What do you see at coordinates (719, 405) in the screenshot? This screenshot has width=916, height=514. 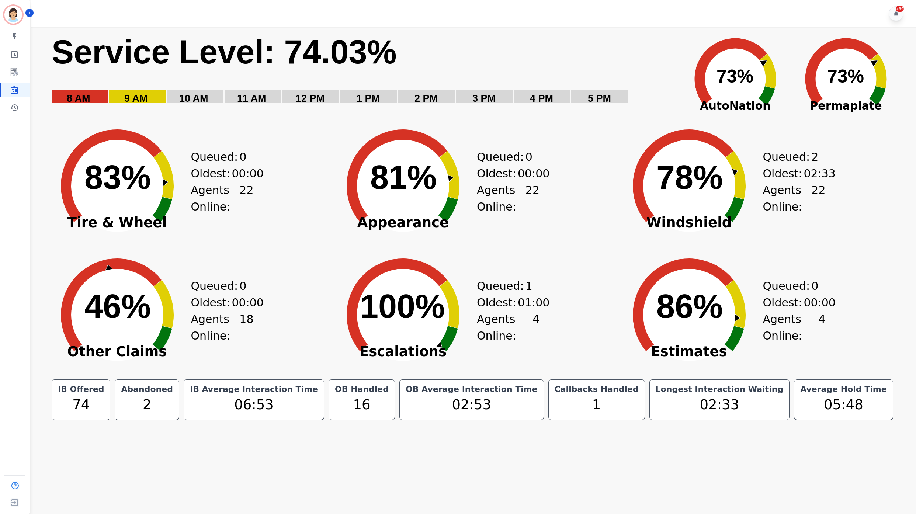 I see `div: 02:33` at bounding box center [719, 405].